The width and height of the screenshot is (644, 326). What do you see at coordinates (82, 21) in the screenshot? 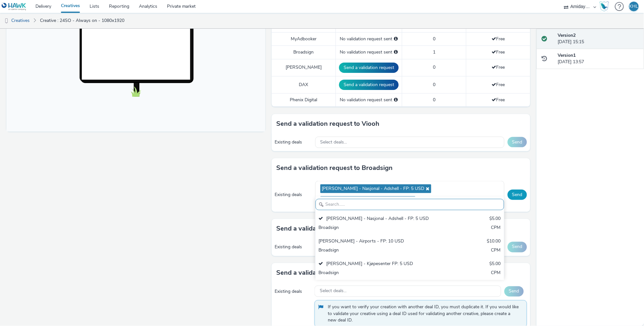
I see `a: Creative : 24SO - Always on - 1080x1920` at bounding box center [82, 21].